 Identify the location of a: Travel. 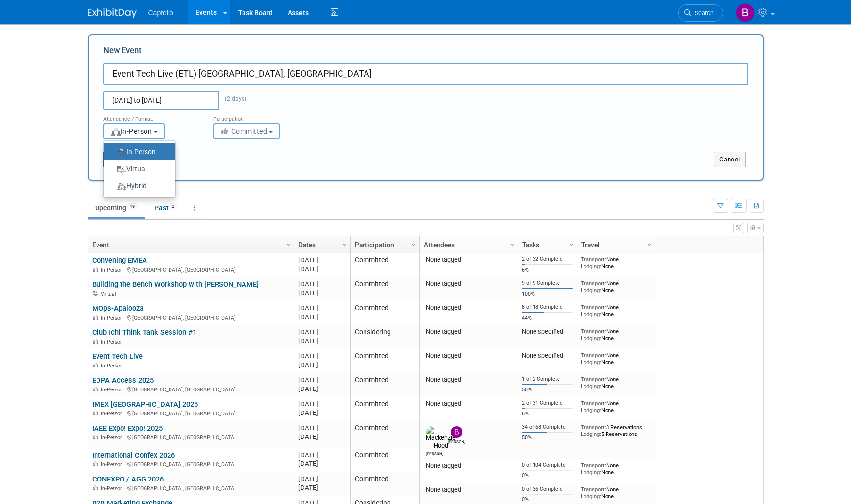
(614, 245).